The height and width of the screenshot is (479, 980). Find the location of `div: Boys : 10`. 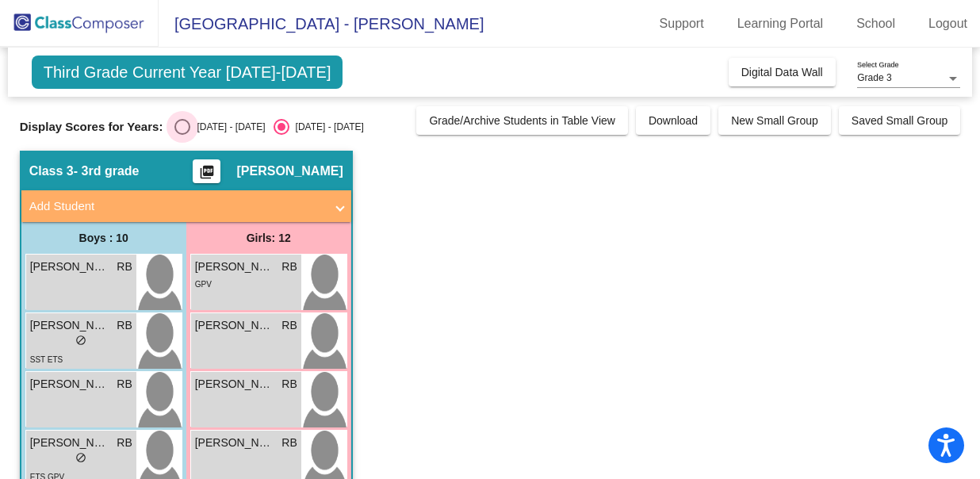

div: Boys : 10 is located at coordinates (104, 238).